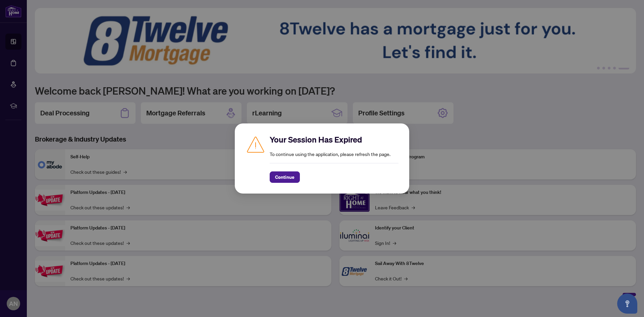 The height and width of the screenshot is (317, 644). I want to click on button: Continue, so click(285, 177).